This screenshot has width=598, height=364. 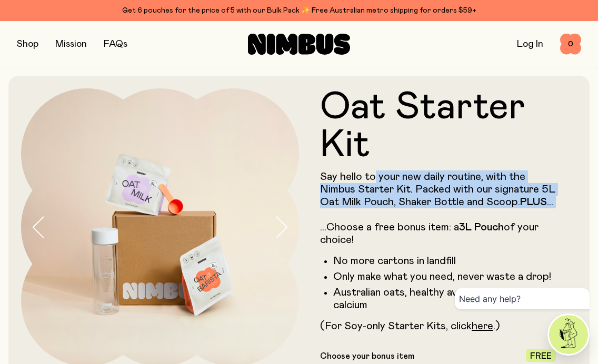 What do you see at coordinates (438, 327) in the screenshot?
I see `p: (For Soy-only Starter Kits, click .)` at bounding box center [438, 327].